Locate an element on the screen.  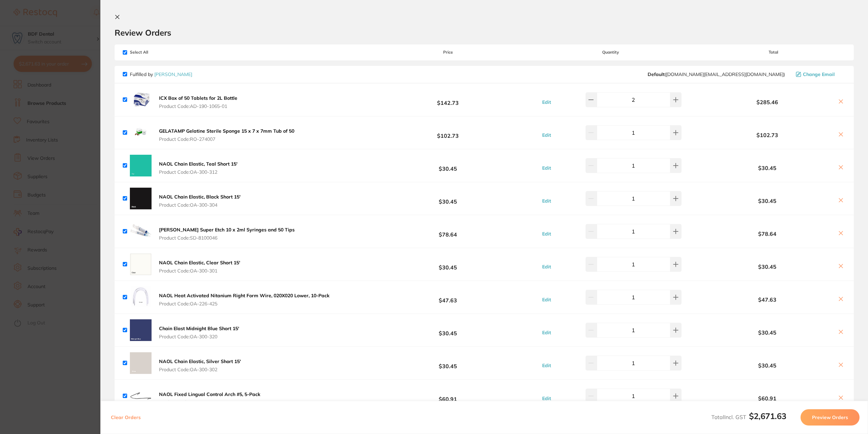
span: Quantity is located at coordinates (611, 52).